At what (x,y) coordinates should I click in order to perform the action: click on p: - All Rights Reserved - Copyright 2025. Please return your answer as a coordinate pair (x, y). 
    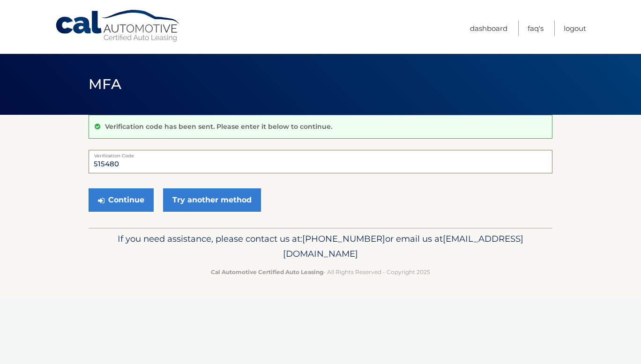
    Looking at the image, I should click on (320, 271).